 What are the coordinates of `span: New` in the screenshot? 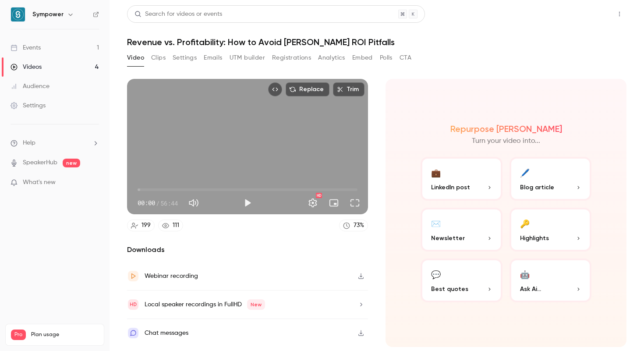 It's located at (256, 304).